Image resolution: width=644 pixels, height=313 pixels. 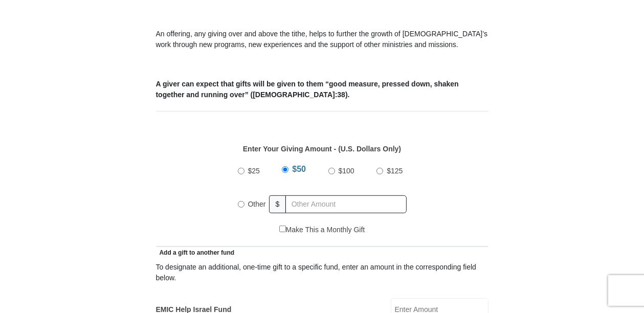 I want to click on span: Add a gift to another fund, so click(x=195, y=252).